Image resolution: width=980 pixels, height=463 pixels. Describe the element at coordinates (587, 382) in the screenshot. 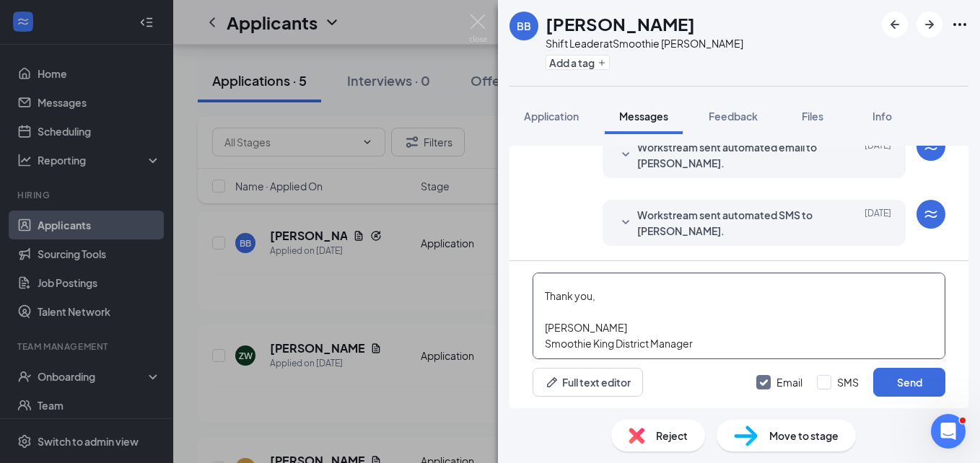

I see `button: Full text editorPen` at that location.